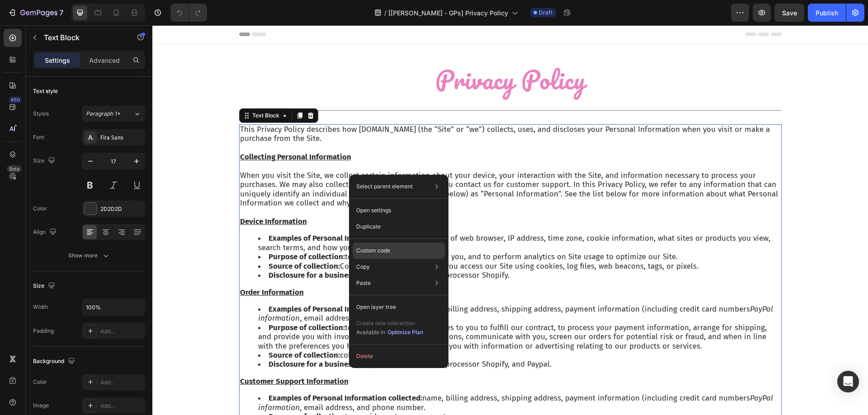 The height and width of the screenshot is (415, 868). Describe the element at coordinates (367, 218) in the screenshot. I see `li: version of web browser, IP address, time zone, cookie information, what sites or products you vie...` at that location.